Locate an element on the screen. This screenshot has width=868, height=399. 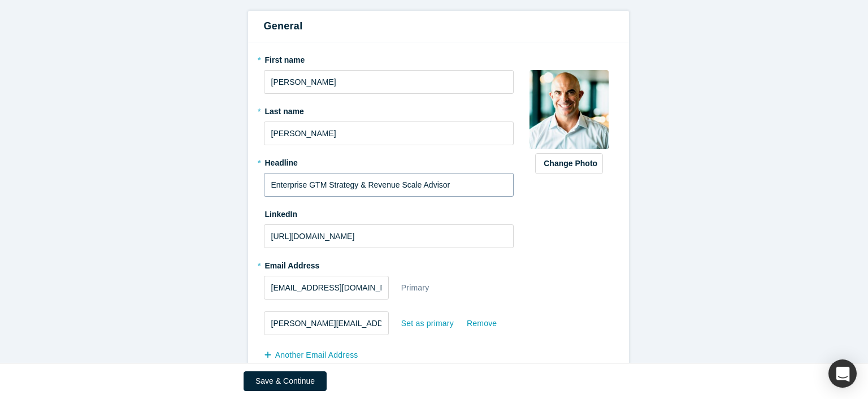
label: LinkedIn is located at coordinates (281, 213).